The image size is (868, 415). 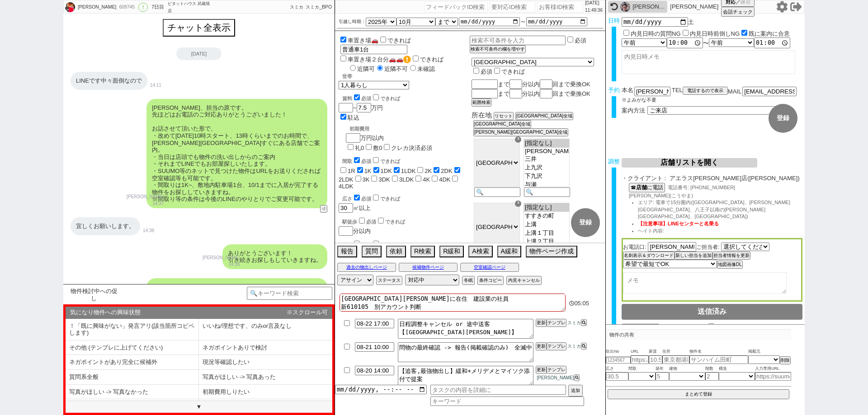 I want to click on label: 1LDK, so click(x=408, y=170).